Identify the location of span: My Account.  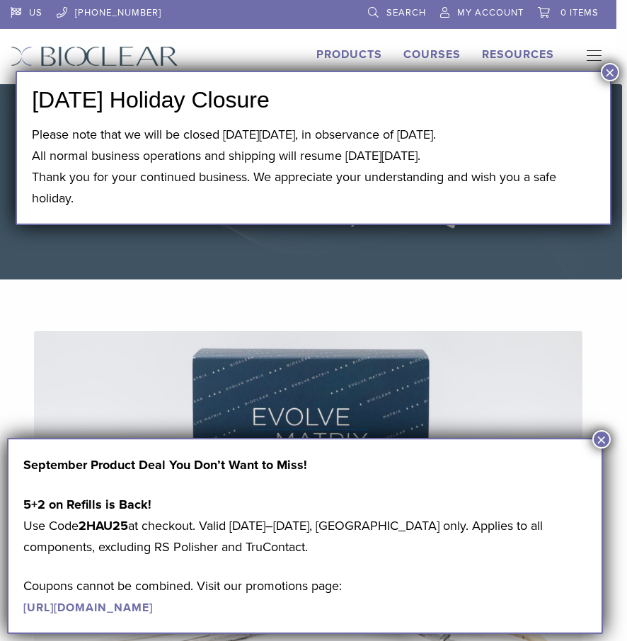
(490, 13).